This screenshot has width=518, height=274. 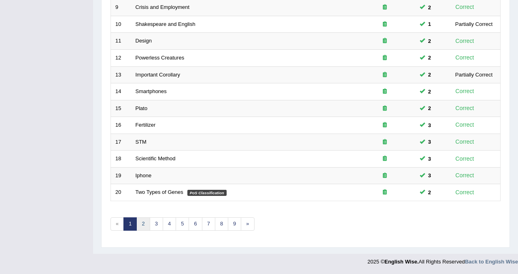 I want to click on a: 9, so click(x=234, y=224).